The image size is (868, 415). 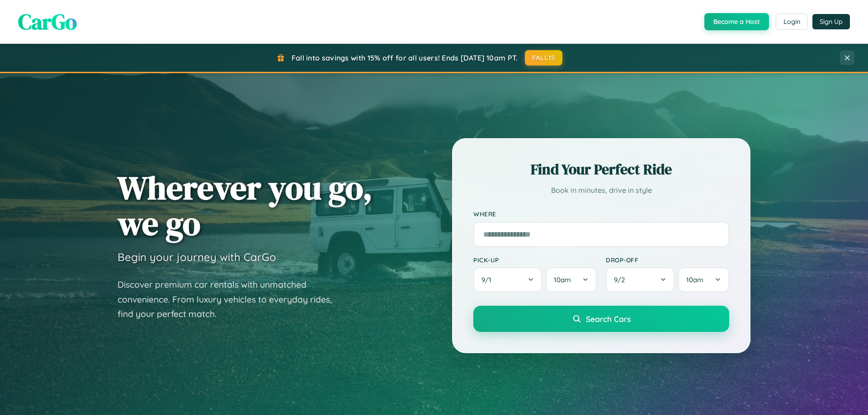 I want to click on button: Login, so click(x=792, y=22).